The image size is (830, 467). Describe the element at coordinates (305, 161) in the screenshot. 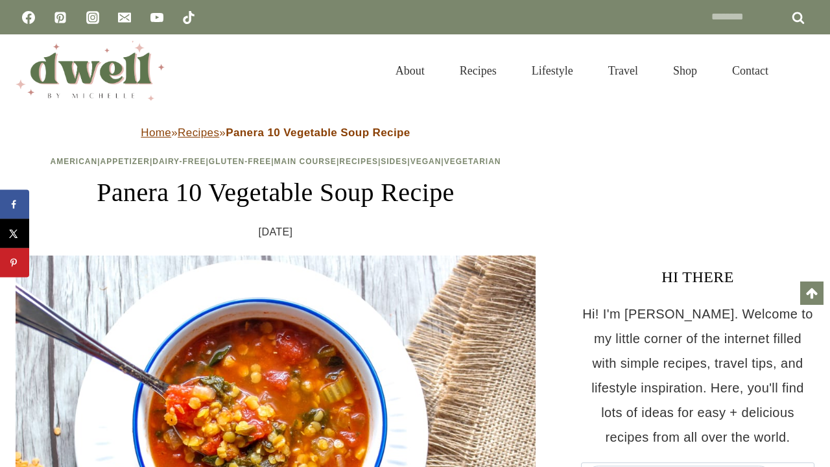

I see `a: Main Course` at that location.